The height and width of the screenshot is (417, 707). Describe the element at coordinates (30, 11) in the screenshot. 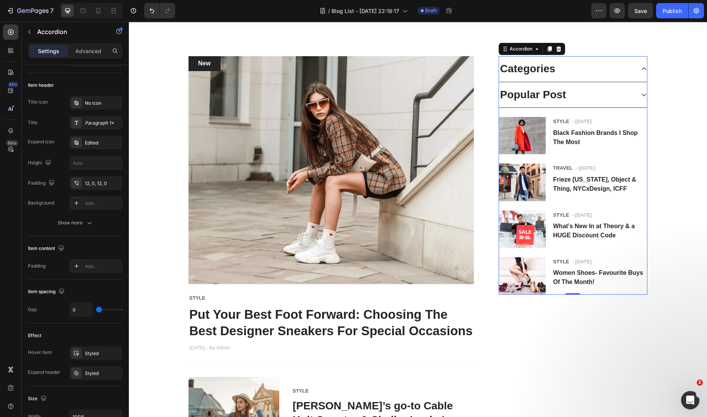

I see `button: 7` at that location.